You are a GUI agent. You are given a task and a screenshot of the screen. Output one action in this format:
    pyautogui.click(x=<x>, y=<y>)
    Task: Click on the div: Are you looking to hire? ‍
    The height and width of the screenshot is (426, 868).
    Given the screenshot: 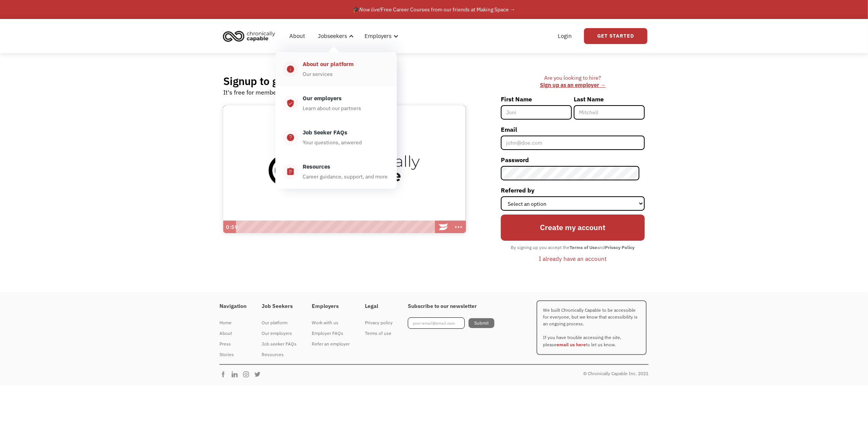 What is the action you would take?
    pyautogui.click(x=573, y=81)
    